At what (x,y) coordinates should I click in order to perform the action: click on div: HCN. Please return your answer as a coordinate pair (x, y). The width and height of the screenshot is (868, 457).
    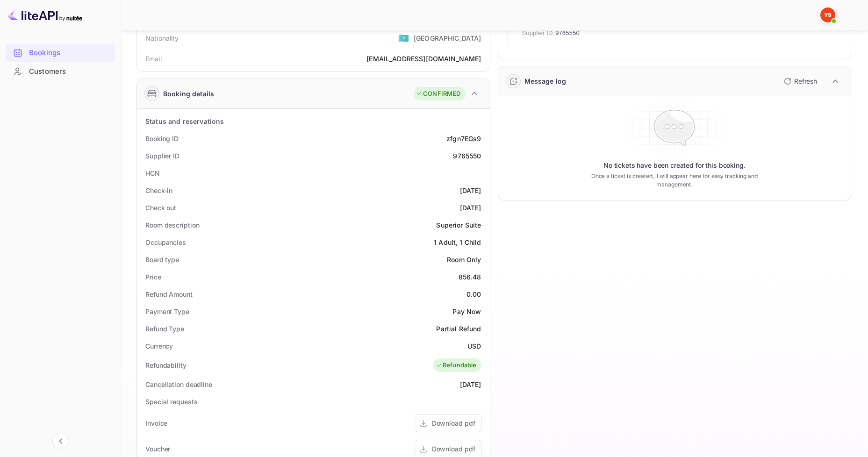
    Looking at the image, I should click on (152, 173).